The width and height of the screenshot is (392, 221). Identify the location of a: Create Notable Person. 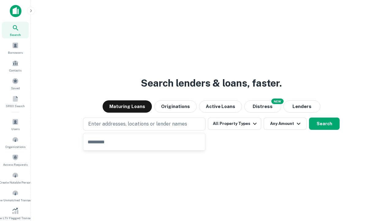
(15, 178).